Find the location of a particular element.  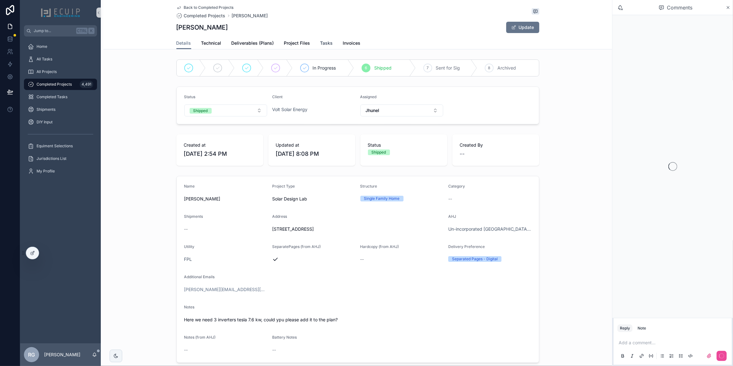

a: Volt Solar Energy is located at coordinates (290, 110).